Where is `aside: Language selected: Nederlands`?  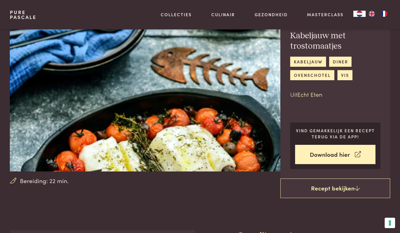
aside: Language selected: Nederlands is located at coordinates (371, 14).